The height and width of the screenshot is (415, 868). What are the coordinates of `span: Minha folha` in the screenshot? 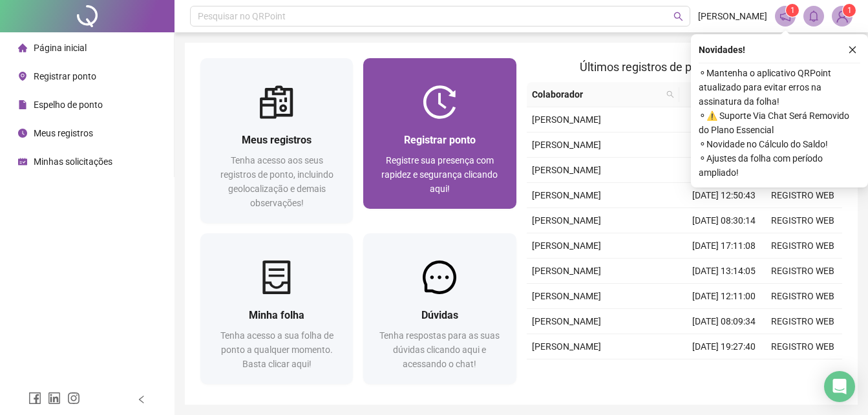 It's located at (277, 315).